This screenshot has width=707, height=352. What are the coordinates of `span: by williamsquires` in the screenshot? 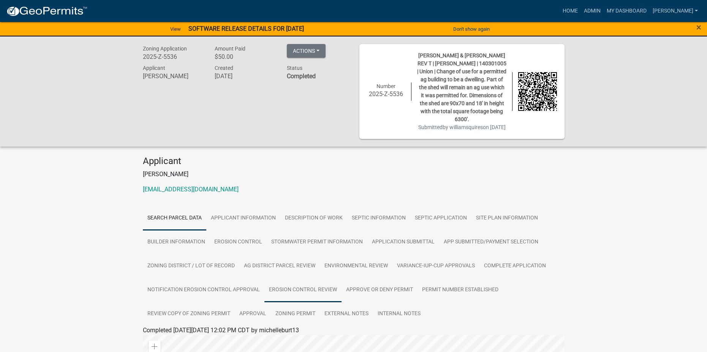 It's located at (463, 127).